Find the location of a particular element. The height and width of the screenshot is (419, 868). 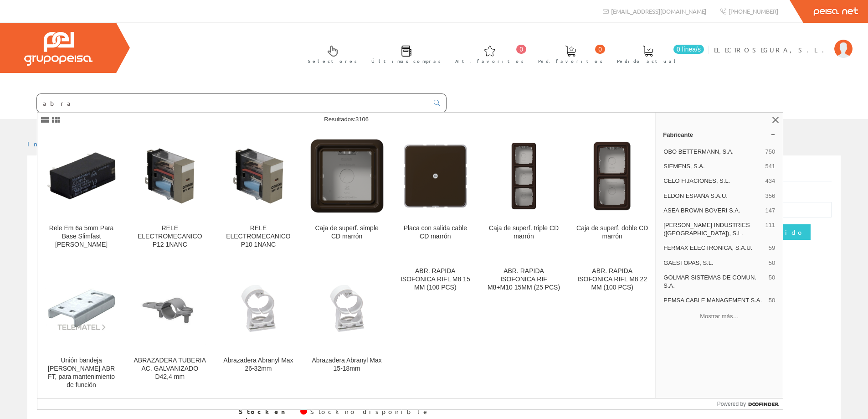

img: Rele Em 6a 5mm Para Base Slimfast Schneider is located at coordinates (81, 175).